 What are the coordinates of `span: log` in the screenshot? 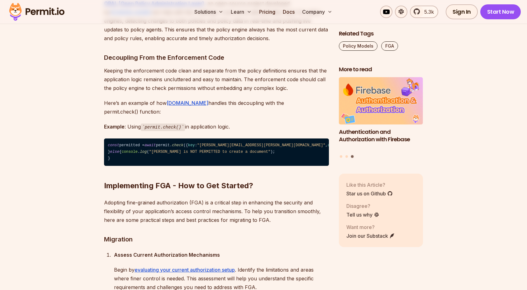 It's located at (143, 152).